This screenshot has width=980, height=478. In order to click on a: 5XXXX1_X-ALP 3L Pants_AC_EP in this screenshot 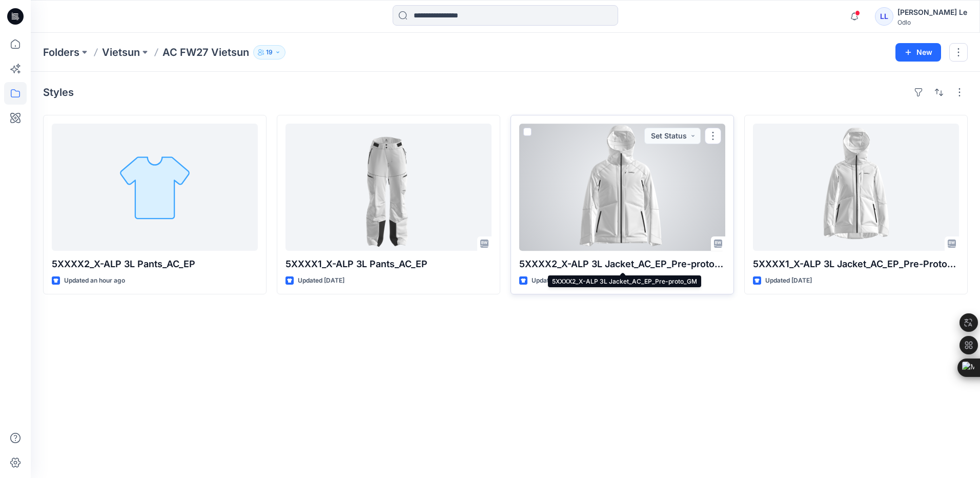, I will do `click(389, 187)`.